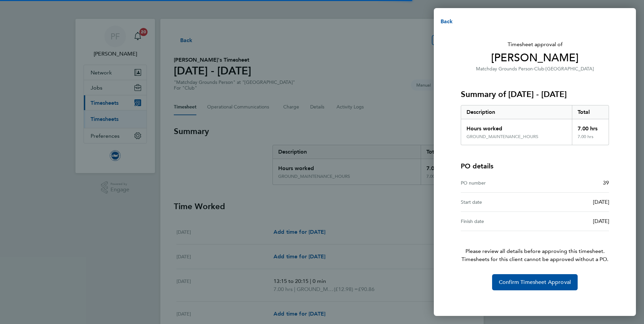 The height and width of the screenshot is (324, 644). What do you see at coordinates (535, 247) in the screenshot?
I see `p: Please review all details before approving this timesheet.` at bounding box center [535, 247].